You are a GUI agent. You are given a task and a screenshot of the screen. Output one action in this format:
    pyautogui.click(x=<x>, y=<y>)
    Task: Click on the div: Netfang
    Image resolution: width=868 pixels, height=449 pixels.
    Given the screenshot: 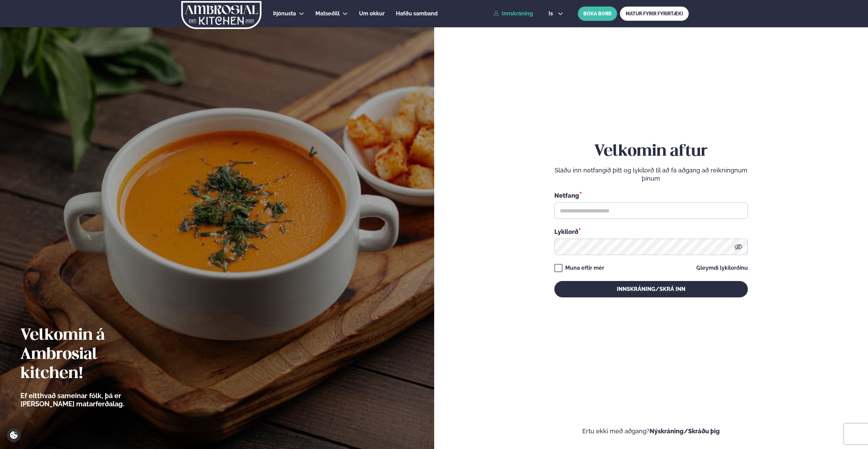 What is the action you would take?
    pyautogui.click(x=651, y=195)
    